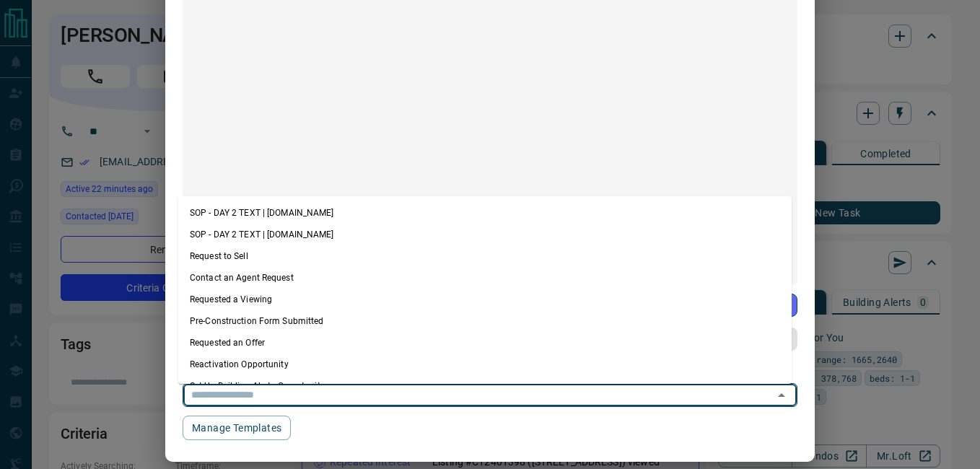 This screenshot has height=469, width=980. I want to click on li: Contact an Agent Request, so click(485, 278).